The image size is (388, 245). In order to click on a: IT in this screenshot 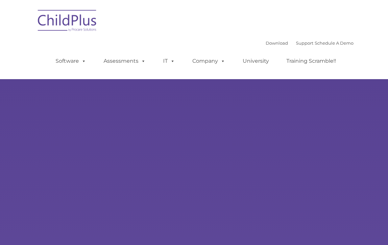, I will do `click(169, 61)`.